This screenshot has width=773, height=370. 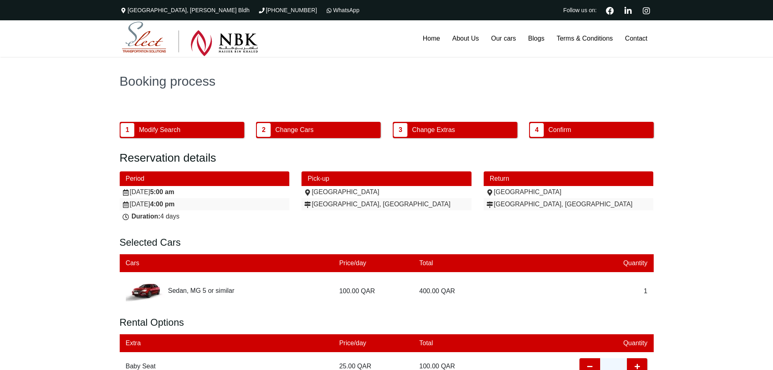 What do you see at coordinates (387, 322) in the screenshot?
I see `h3: Rental Options` at bounding box center [387, 322].